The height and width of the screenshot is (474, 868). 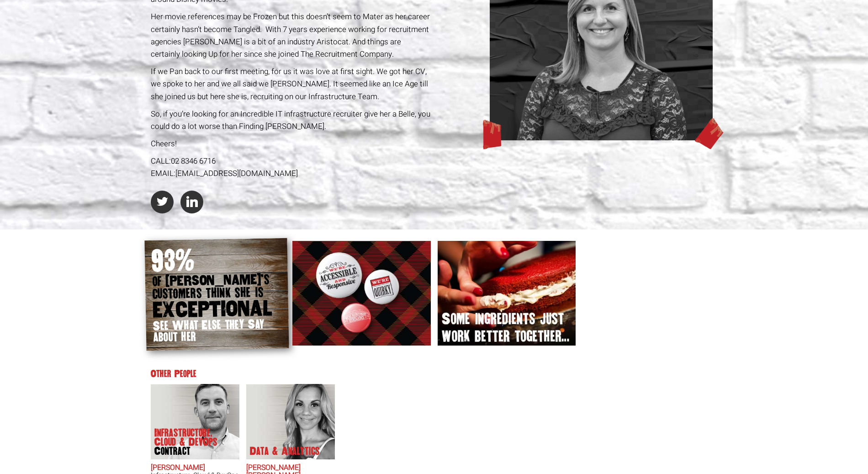 I want to click on a: 02 8346 6716, so click(x=193, y=161).